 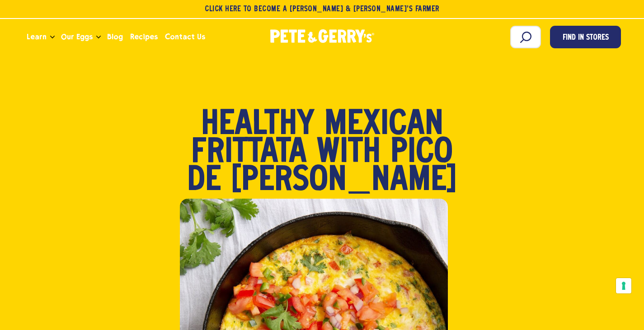 What do you see at coordinates (185, 37) in the screenshot?
I see `a: Contact Us` at bounding box center [185, 37].